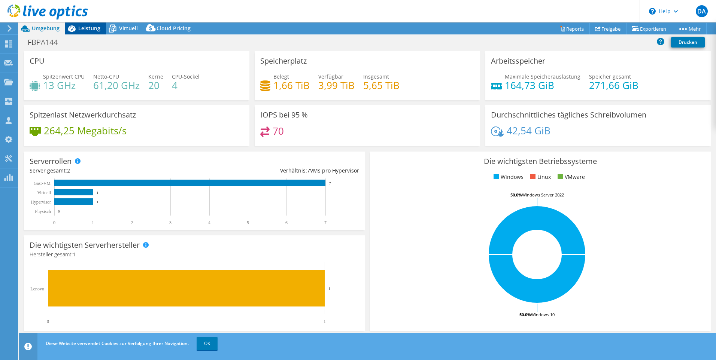 The height and width of the screenshot is (360, 716). I want to click on span: Maximale Speicherauslastung, so click(543, 76).